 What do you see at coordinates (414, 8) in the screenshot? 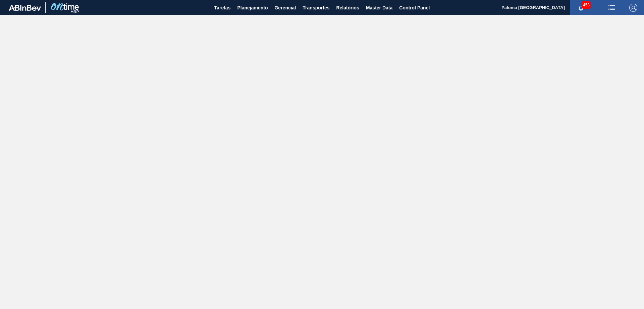
I see `span: Control Panel` at bounding box center [414, 8].